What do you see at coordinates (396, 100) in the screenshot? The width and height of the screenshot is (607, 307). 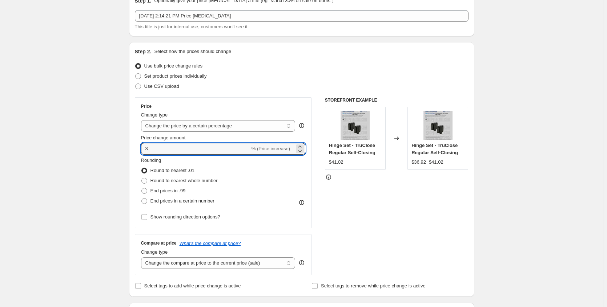 I see `h6: STOREFRONT EXAMPLE` at bounding box center [396, 100].